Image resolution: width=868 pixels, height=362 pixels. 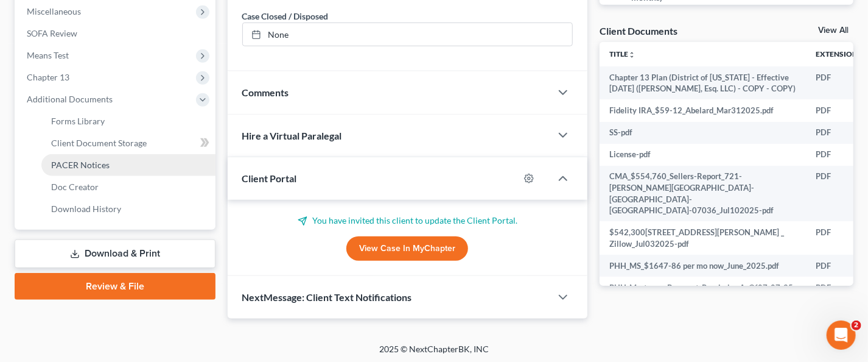 I want to click on span: Chapter 13, so click(x=48, y=77).